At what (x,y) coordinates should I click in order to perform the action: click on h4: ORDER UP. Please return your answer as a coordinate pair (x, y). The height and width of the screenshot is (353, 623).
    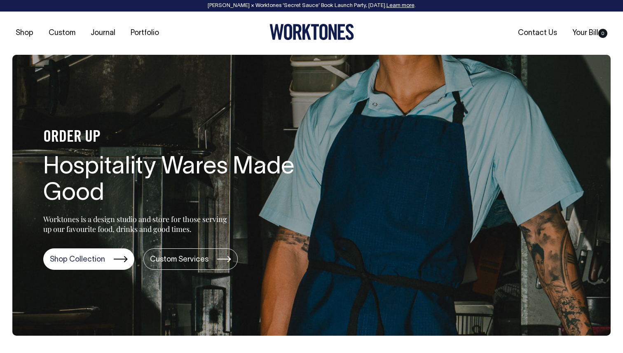
    Looking at the image, I should click on (175, 138).